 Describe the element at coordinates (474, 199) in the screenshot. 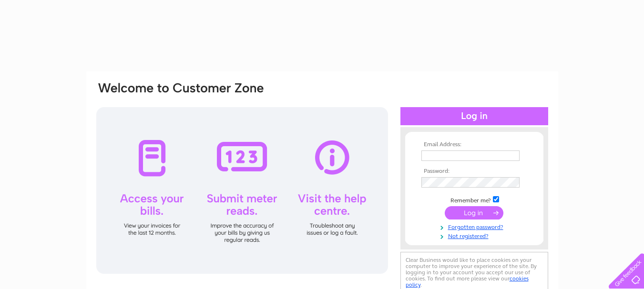

I see `td: Remember me?` at that location.